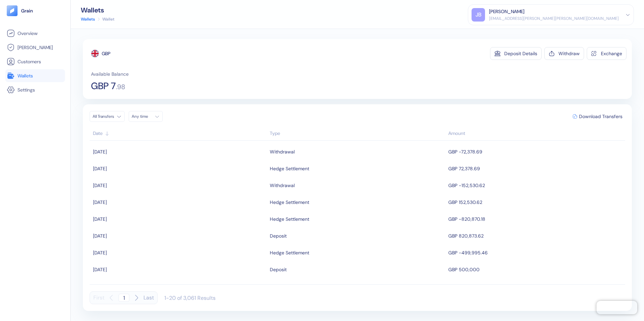 The image size is (644, 321). What do you see at coordinates (146, 117) in the screenshot?
I see `button: Any time` at bounding box center [146, 117].